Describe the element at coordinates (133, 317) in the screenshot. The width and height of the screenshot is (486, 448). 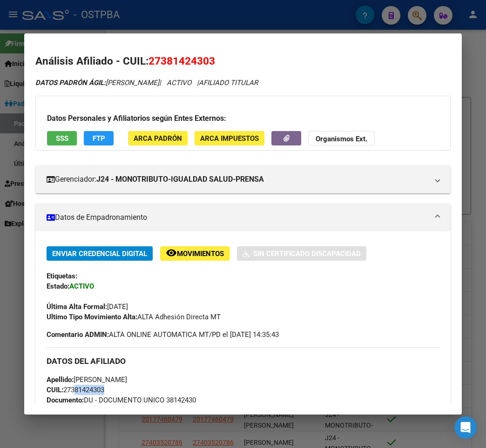
I see `span: ALTA Adhesión Directa MT` at that location.